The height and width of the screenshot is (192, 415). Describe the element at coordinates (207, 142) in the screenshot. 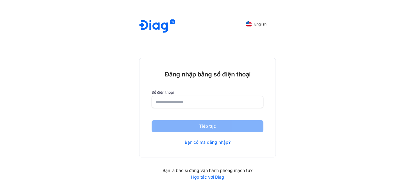

I see `a: Bạn có mã đăng nhập?` at that location.